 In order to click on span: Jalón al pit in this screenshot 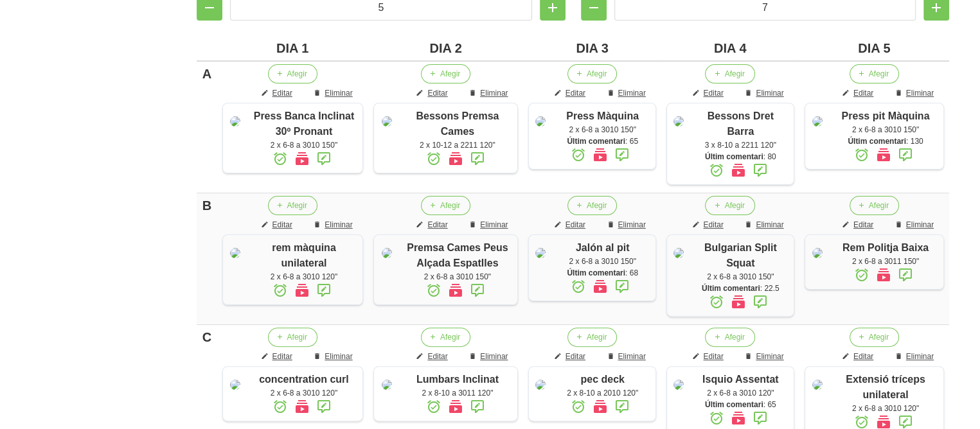, I will do `click(603, 247)`.